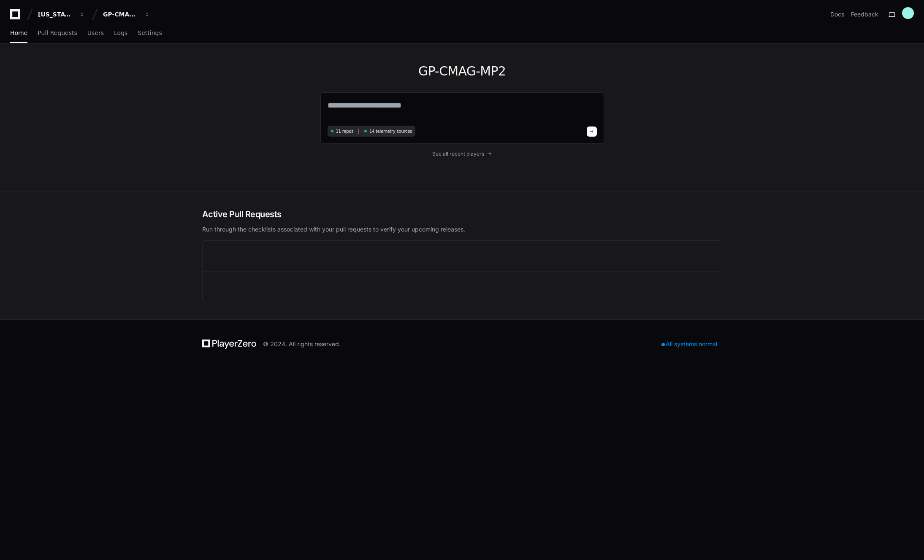 This screenshot has width=924, height=560. Describe the element at coordinates (865, 14) in the screenshot. I see `button: Feedback` at that location.